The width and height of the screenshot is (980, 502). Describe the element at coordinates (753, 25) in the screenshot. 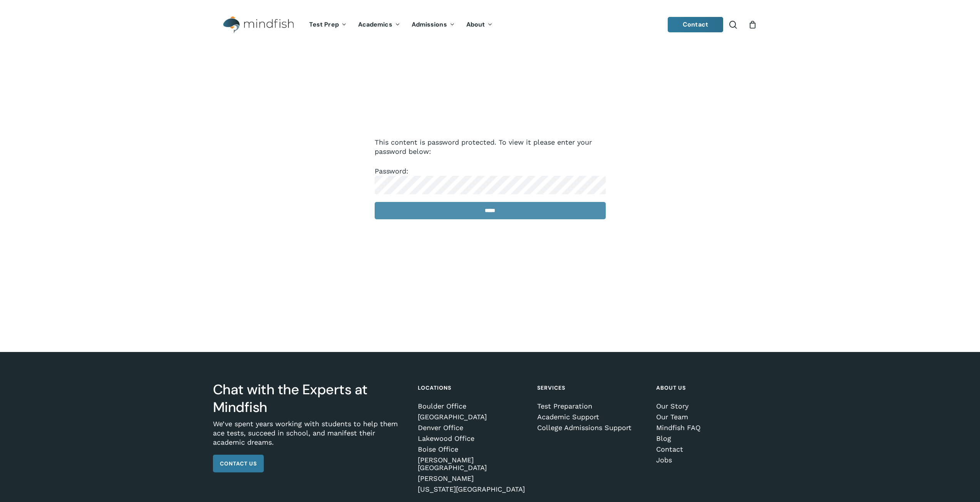

I see `a: Cart` at that location.